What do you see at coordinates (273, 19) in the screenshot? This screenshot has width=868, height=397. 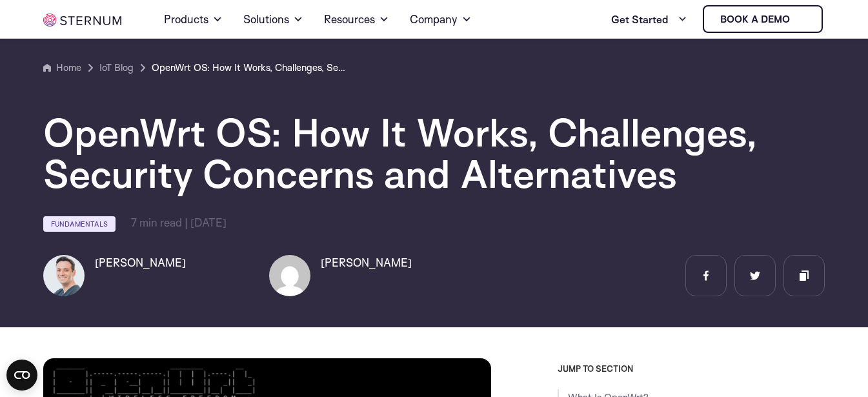 I see `a: Solutions` at bounding box center [273, 19].